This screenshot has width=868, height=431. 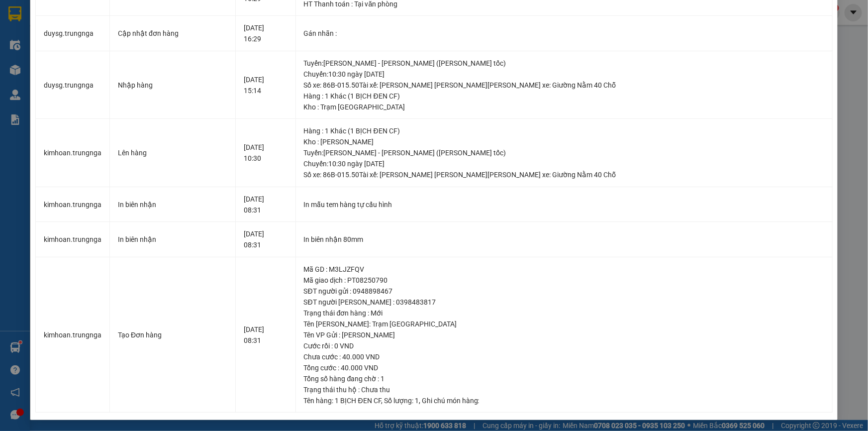 What do you see at coordinates (417, 400) in the screenshot?
I see `span: 1` at bounding box center [417, 400].